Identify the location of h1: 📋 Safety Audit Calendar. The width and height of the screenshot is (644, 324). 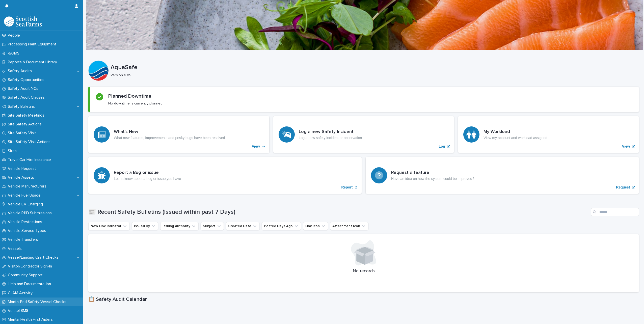
(363, 299).